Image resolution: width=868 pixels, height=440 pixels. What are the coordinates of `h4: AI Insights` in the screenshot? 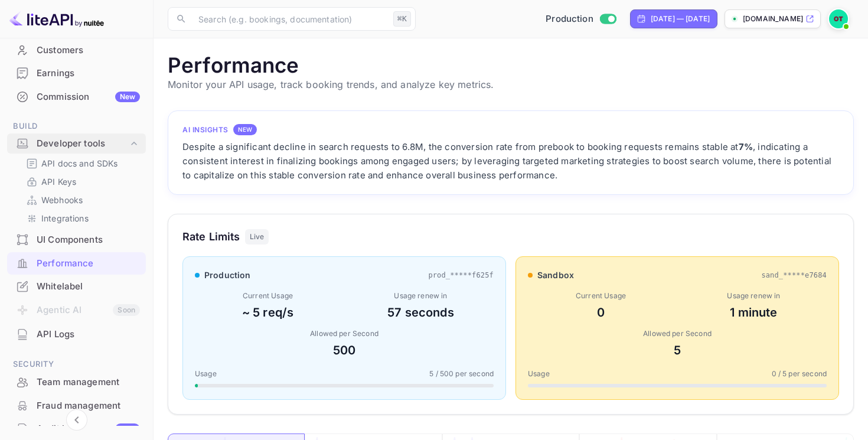 It's located at (206, 130).